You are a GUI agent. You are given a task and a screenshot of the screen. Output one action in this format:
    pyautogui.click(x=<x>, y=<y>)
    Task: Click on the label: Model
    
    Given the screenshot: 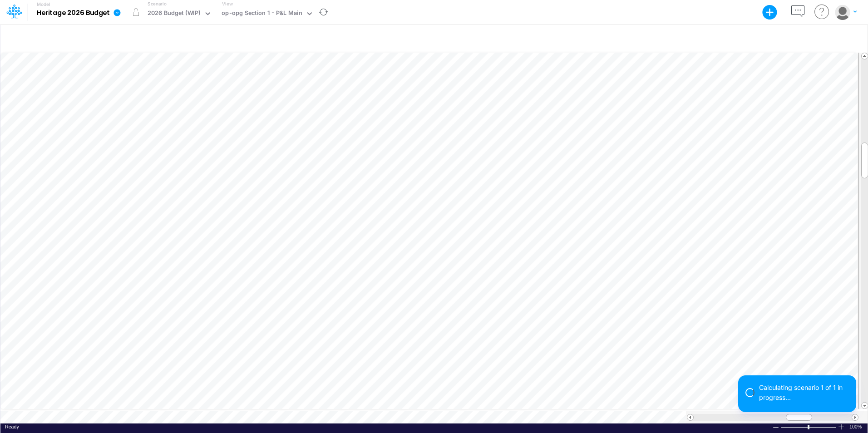 What is the action you would take?
    pyautogui.click(x=44, y=5)
    